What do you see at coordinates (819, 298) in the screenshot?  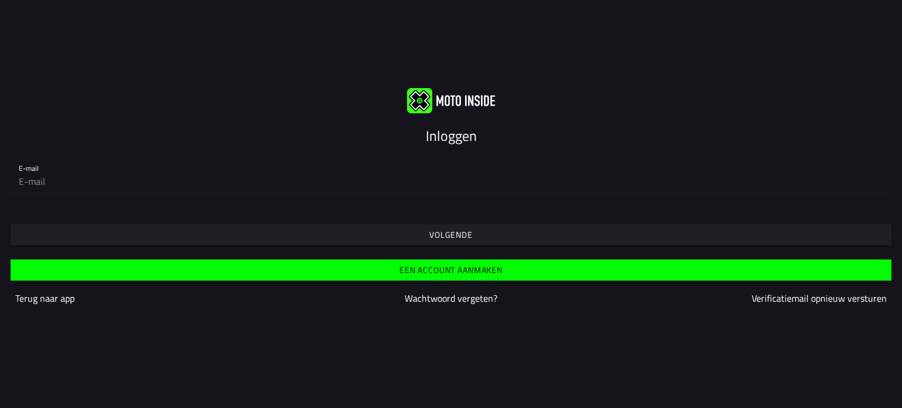 I see `ion-text: Verificatiemail opnieuw versturen` at bounding box center [819, 298].